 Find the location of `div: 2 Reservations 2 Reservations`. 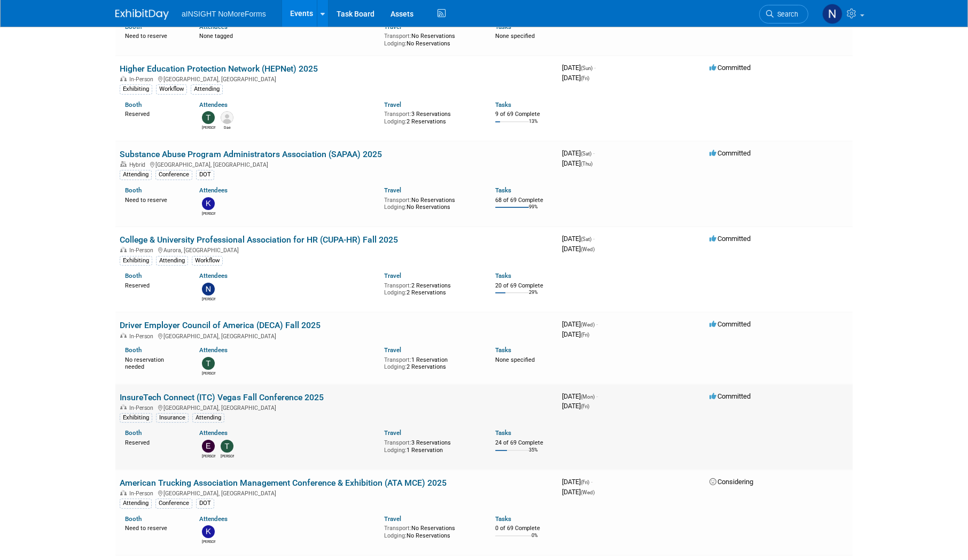

div: 2 Reservations 2 Reservations is located at coordinates (432, 288).